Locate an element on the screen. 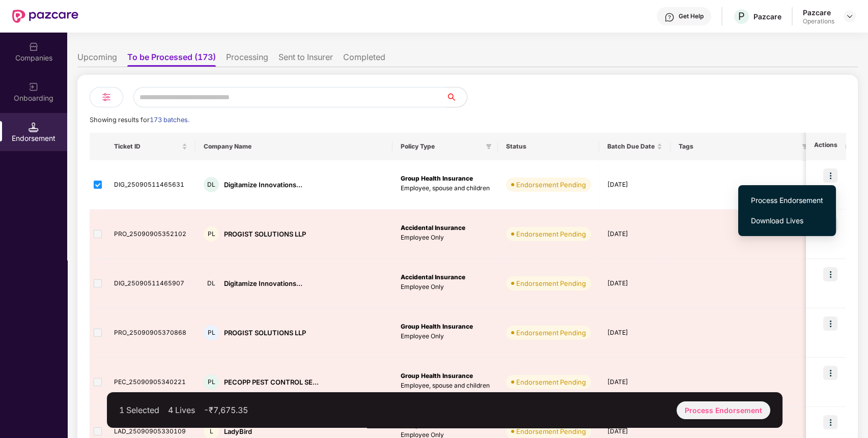 This screenshot has height=438, width=868. th: Actions is located at coordinates (826, 147).